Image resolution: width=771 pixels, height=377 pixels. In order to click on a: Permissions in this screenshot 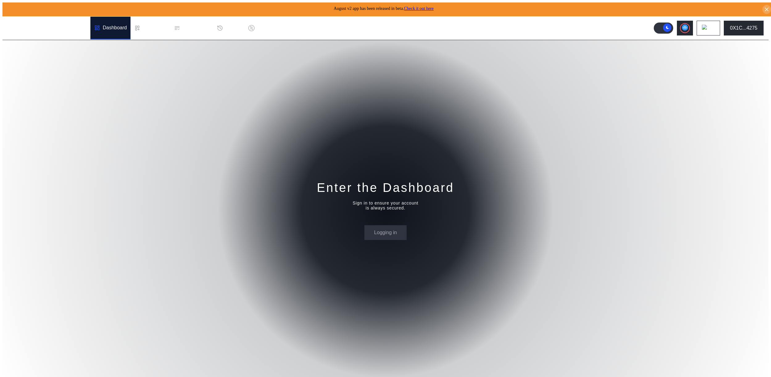, I will do `click(192, 28)`.